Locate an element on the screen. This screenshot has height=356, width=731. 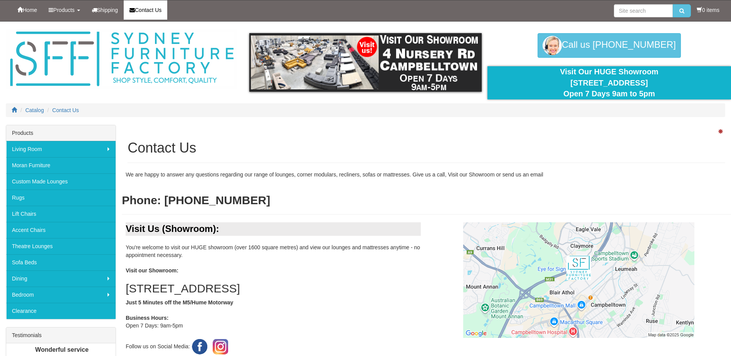
a: Sofa Beds is located at coordinates (61, 262).